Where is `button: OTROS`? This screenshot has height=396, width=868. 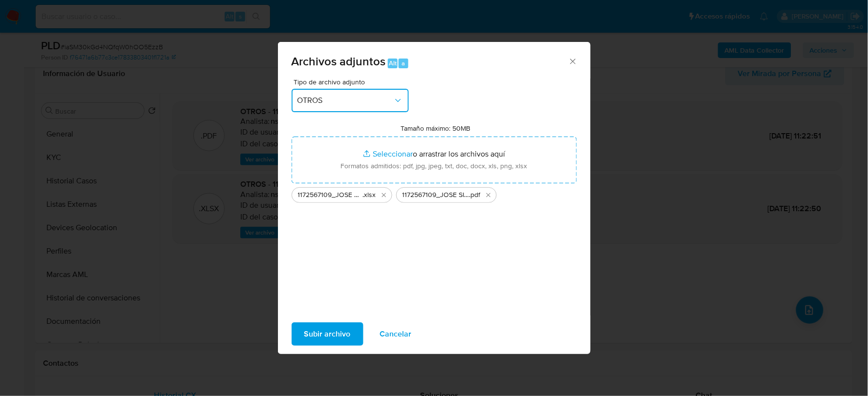
button: OTROS is located at coordinates (350, 101).